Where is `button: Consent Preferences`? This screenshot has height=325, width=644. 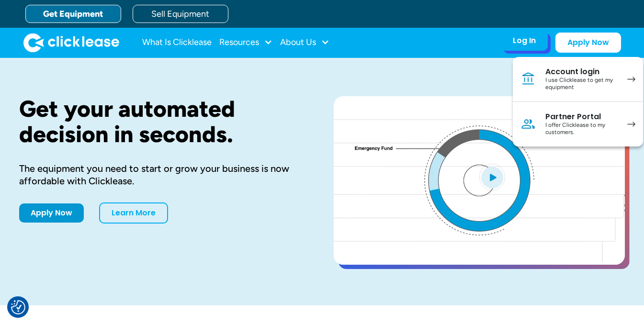
button: Consent Preferences is located at coordinates (18, 307).